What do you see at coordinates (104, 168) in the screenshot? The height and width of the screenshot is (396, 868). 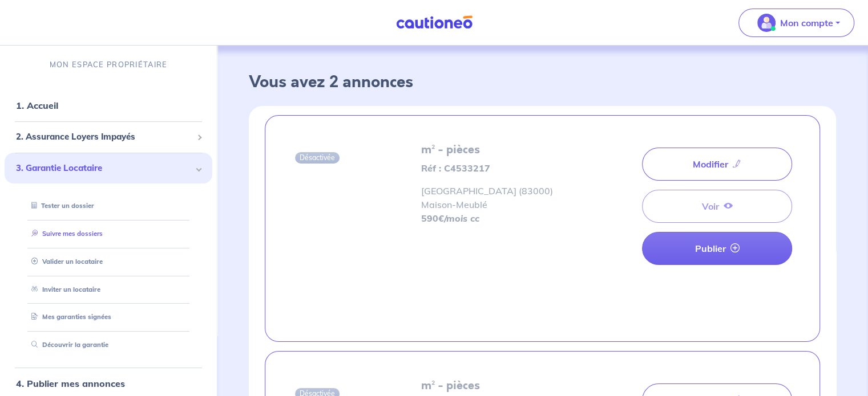 I see `span: 3. Garantie Locataire` at bounding box center [104, 168].